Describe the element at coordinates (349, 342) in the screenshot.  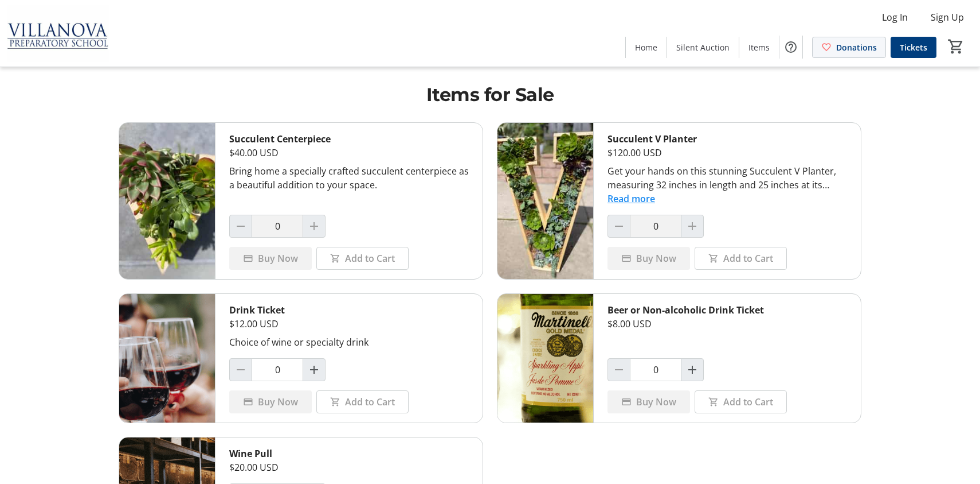
I see `div: Choice of wine or specialty drink` at that location.